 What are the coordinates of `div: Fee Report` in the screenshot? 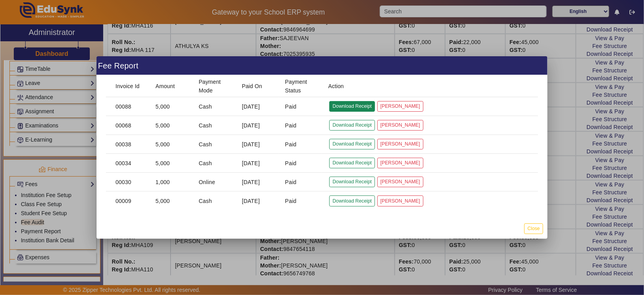 It's located at (322, 65).